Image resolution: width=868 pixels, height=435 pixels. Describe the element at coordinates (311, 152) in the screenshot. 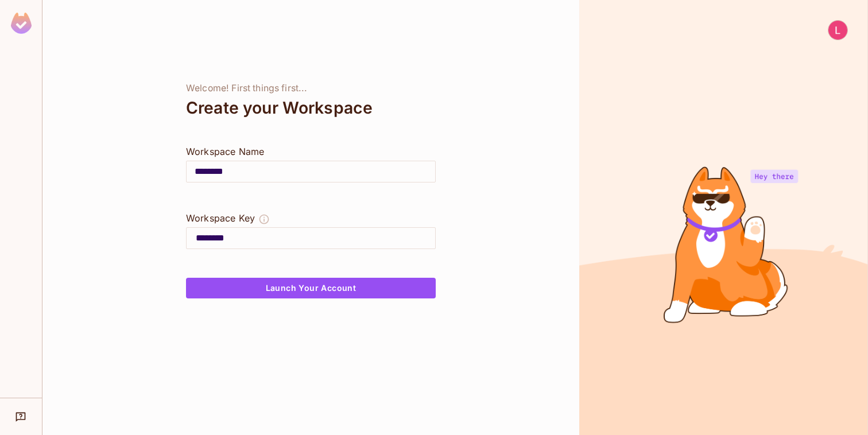

I see `div: Workspace Name` at that location.